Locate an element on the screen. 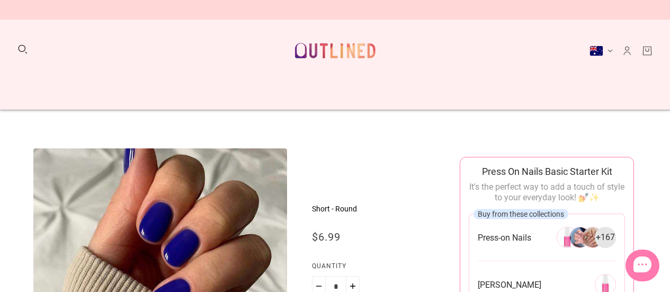 The image size is (670, 292). img: 266304946256-2 is located at coordinates (593, 237).